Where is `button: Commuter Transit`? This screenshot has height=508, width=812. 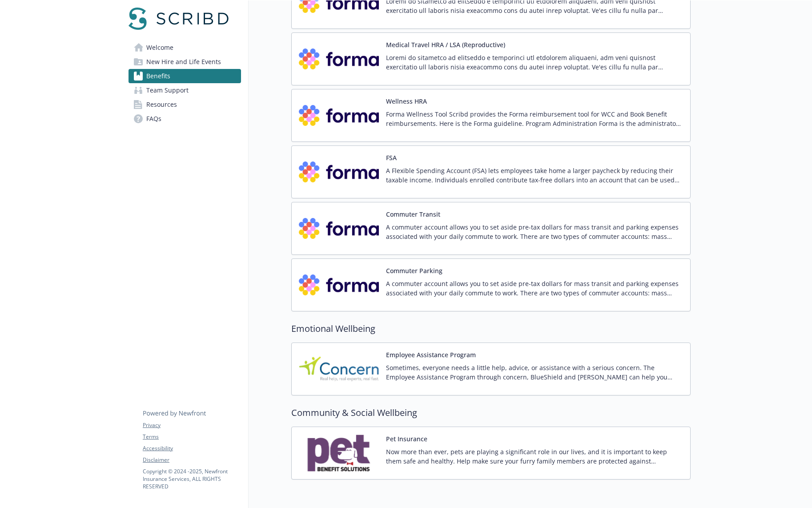
button: Commuter Transit is located at coordinates (413, 214).